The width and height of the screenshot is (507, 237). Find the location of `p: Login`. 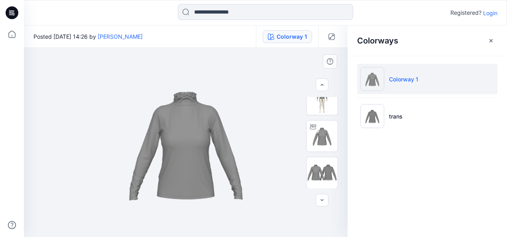

p: Login is located at coordinates (491, 13).